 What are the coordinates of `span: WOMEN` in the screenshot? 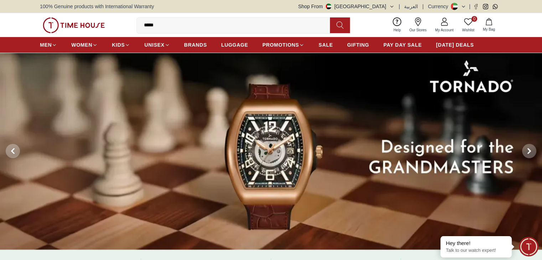 It's located at (82, 45).